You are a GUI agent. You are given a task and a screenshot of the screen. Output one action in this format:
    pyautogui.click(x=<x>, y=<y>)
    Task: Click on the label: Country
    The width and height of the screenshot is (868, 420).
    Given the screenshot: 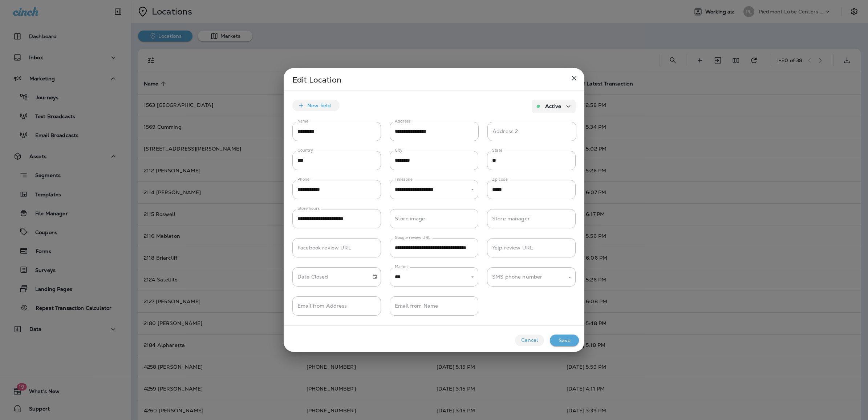 What is the action you would take?
    pyautogui.click(x=305, y=150)
    